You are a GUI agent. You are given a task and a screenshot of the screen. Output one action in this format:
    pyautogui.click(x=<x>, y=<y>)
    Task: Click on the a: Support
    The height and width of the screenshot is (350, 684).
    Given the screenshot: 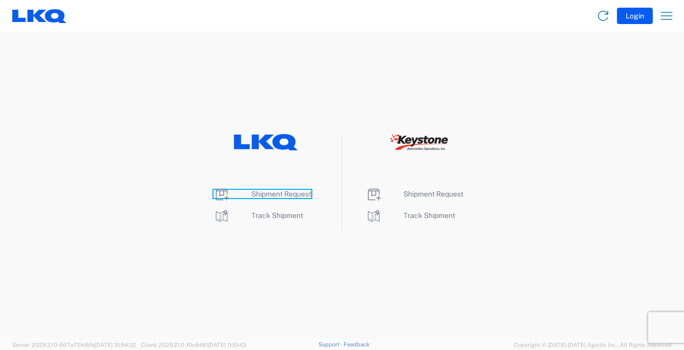 What is the action you would take?
    pyautogui.click(x=331, y=345)
    